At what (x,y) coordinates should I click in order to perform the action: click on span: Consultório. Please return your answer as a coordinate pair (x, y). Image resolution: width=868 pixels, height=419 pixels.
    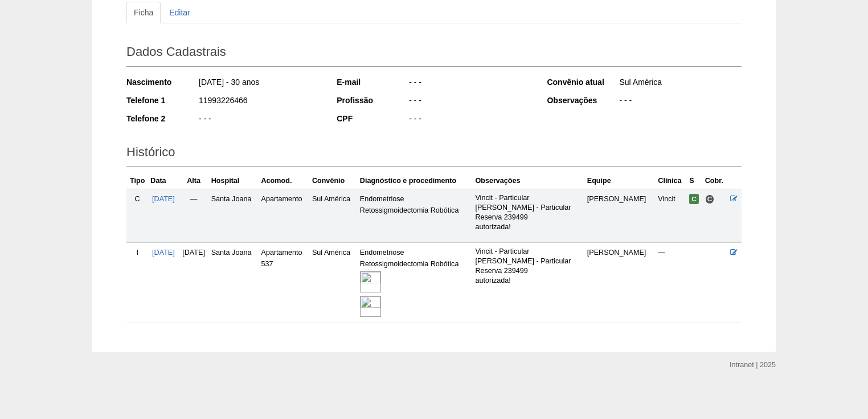
    Looking at the image, I should click on (710, 199).